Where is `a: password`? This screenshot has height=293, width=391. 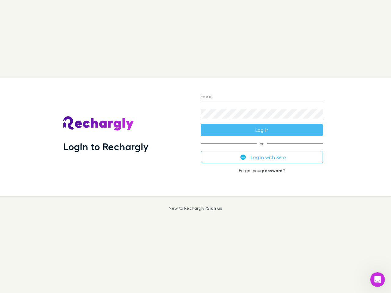
a: password is located at coordinates (272, 170).